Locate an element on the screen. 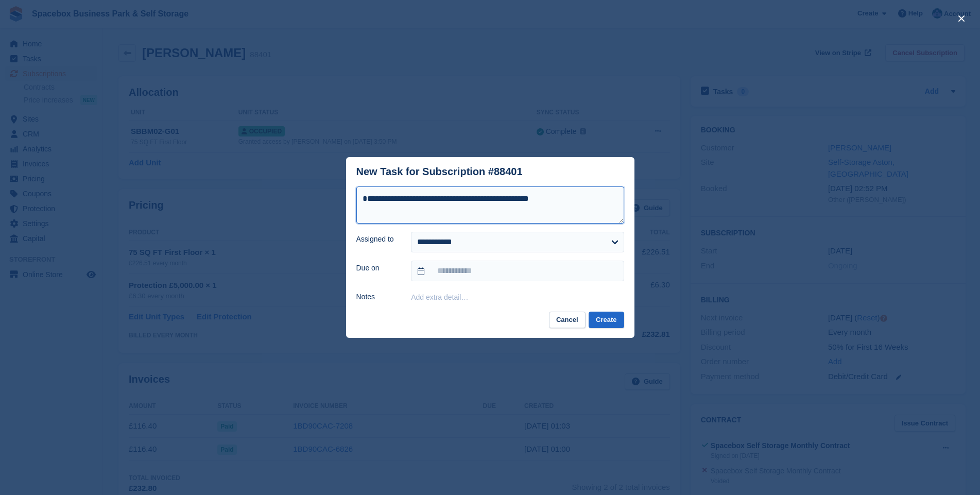 The image size is (980, 495). label: Notes is located at coordinates (378, 296).